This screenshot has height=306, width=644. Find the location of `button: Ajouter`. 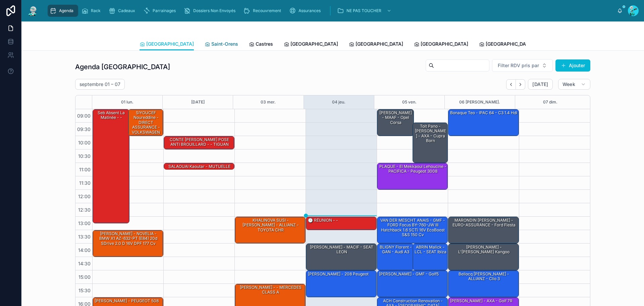

button: Ajouter is located at coordinates (573, 65).